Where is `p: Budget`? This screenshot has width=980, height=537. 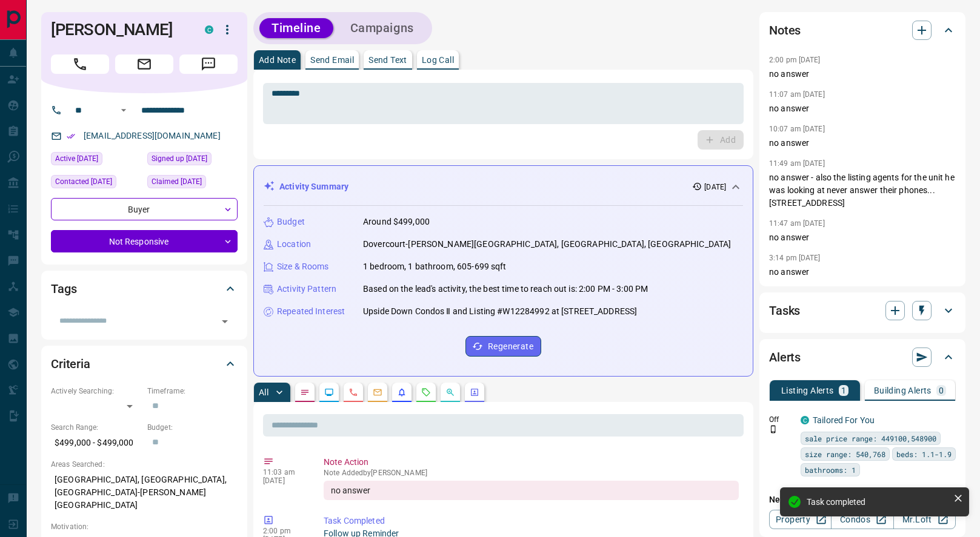 p: Budget is located at coordinates (291, 222).